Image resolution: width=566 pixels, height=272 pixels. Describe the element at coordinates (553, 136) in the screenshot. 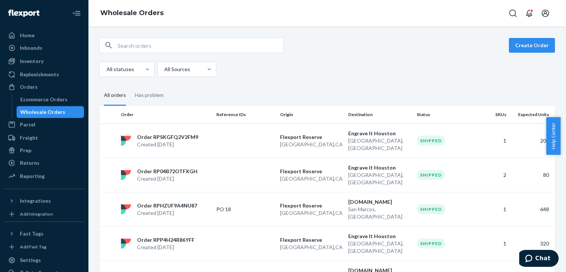

I see `span: Help Center` at that location.